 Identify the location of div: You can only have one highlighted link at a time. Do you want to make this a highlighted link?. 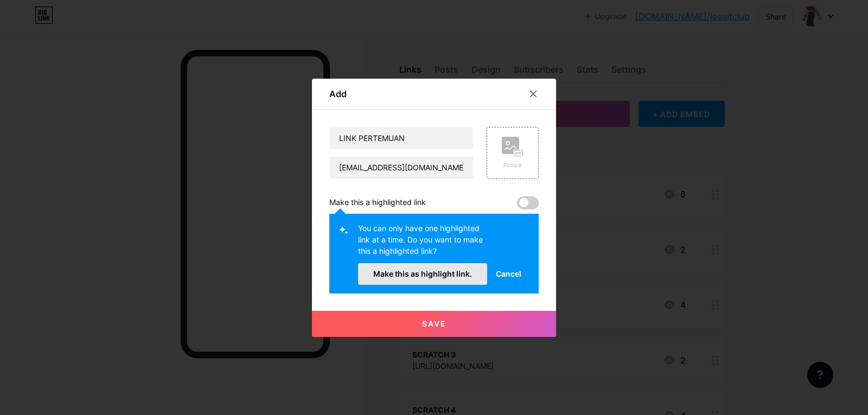
(423, 242).